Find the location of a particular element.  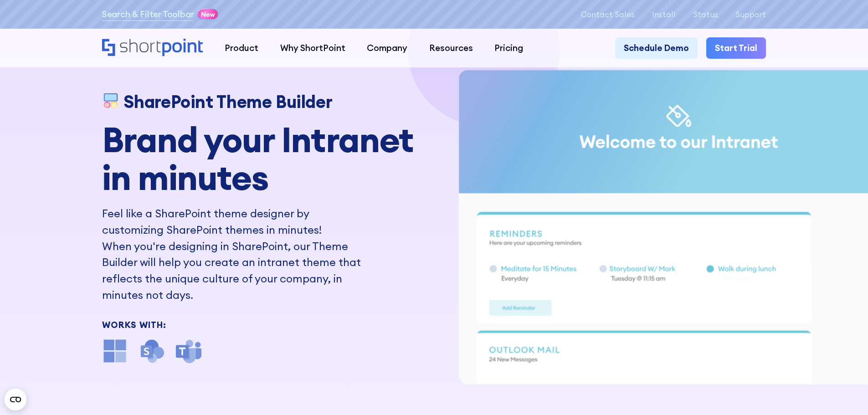

div: Resources is located at coordinates (451, 48).